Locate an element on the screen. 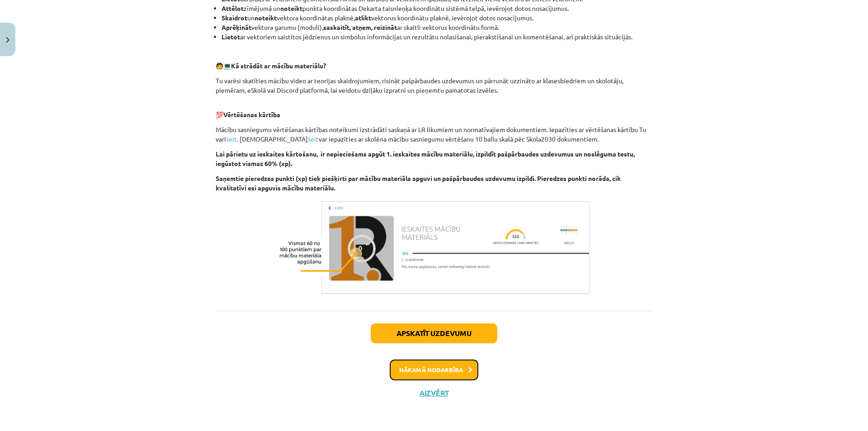 The height and width of the screenshot is (431, 868). b: Attēlot is located at coordinates (232, 8).